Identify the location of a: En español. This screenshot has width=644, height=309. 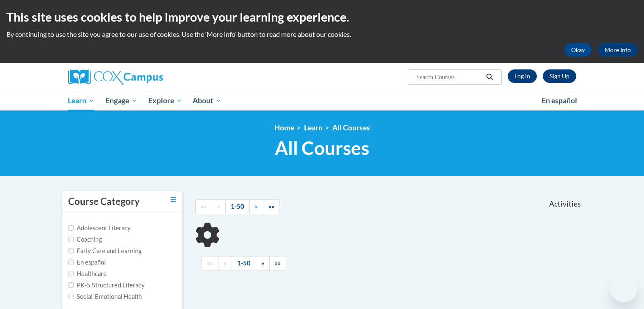
(560, 101).